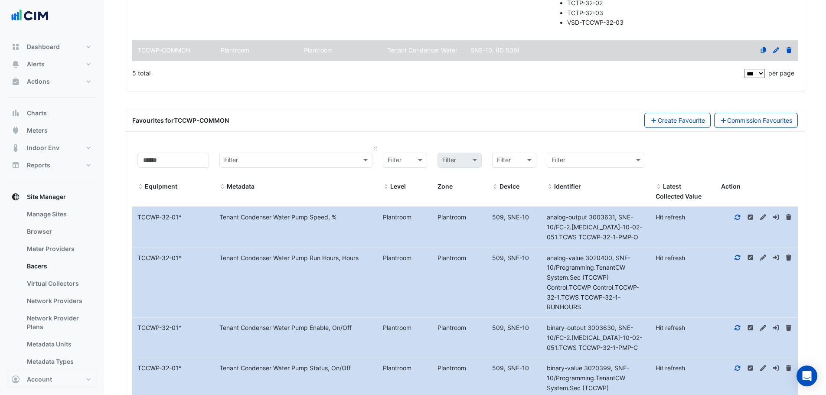 The height and width of the screenshot is (395, 826). Describe the element at coordinates (594, 337) in the screenshot. I see `span: Identifier: binary-output 3003630, Name: SNE-10/FC-2.CGM-10-02-051.TCWS TCCWP-32-1-PMP-C` at that location.